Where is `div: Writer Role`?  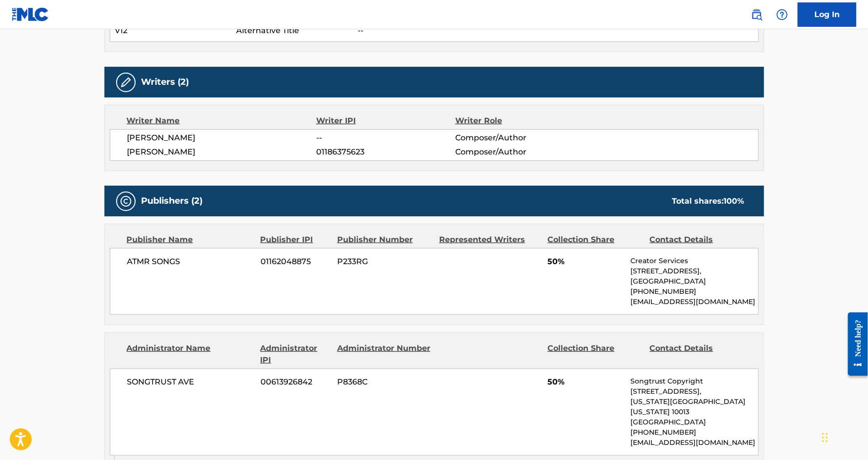
div: Writer Role is located at coordinates (518, 121).